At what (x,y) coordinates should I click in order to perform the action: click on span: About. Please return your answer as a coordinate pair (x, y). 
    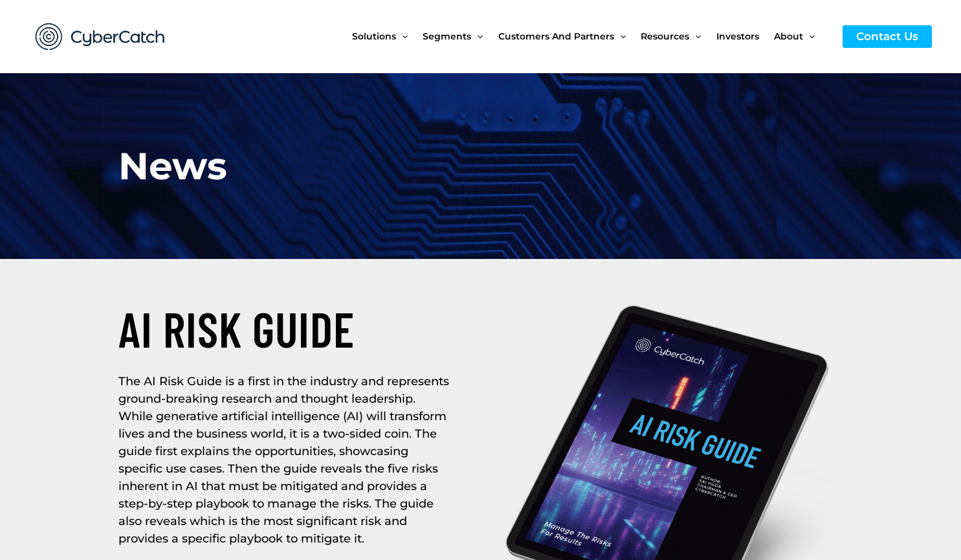
    Looking at the image, I should click on (789, 36).